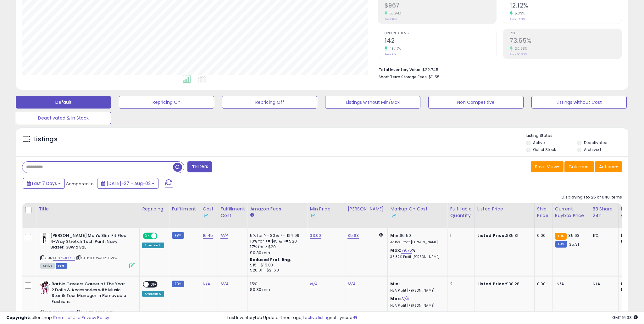 This screenshot has width=644, height=324. I want to click on label: Archived, so click(592, 149).